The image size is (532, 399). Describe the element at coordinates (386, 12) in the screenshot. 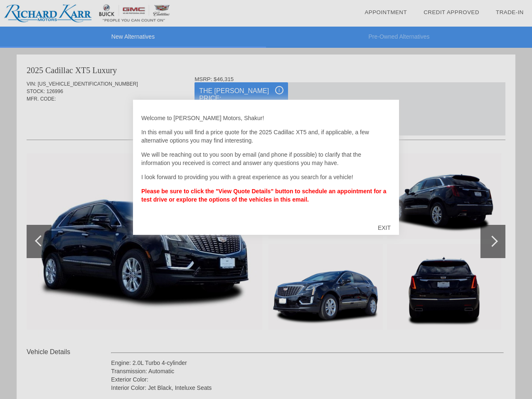

I see `a: Appointment` at that location.